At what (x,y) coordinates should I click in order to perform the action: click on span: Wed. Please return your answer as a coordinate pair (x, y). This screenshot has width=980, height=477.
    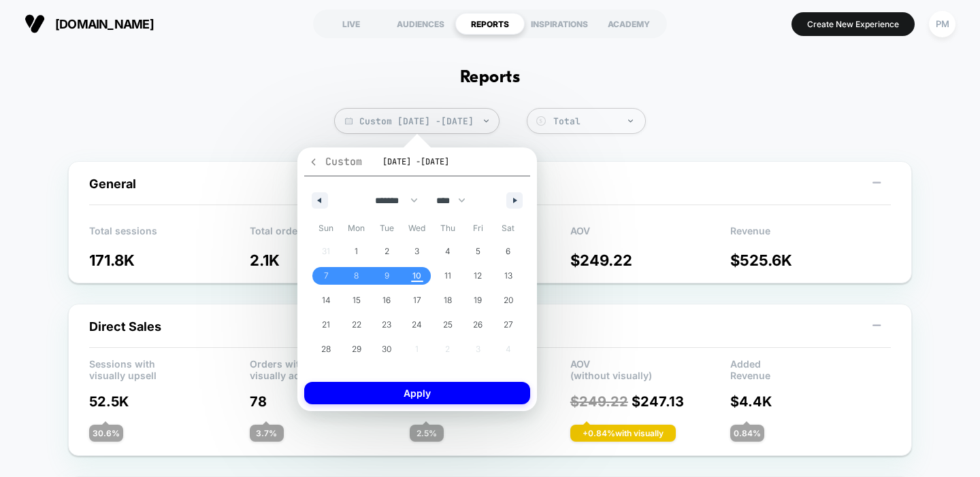
    Looking at the image, I should click on (417, 229).